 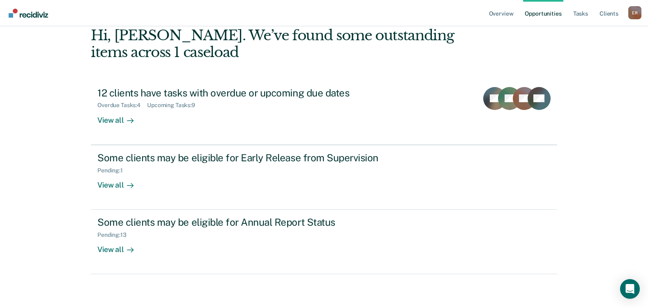 What do you see at coordinates (324, 242) in the screenshot?
I see `a: Some clients may be eligible for Annual Report StatusPending:13View all` at bounding box center [324, 242].